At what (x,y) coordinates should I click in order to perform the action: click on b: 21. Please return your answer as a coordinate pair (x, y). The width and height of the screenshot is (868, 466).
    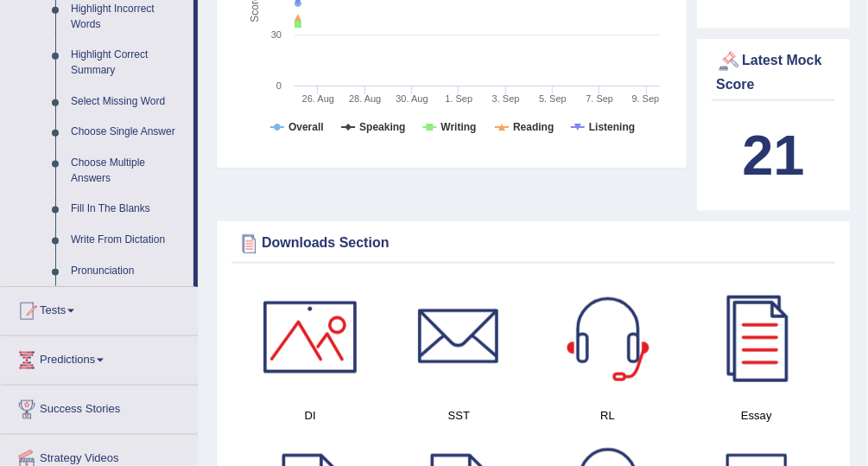
    Looking at the image, I should click on (773, 154).